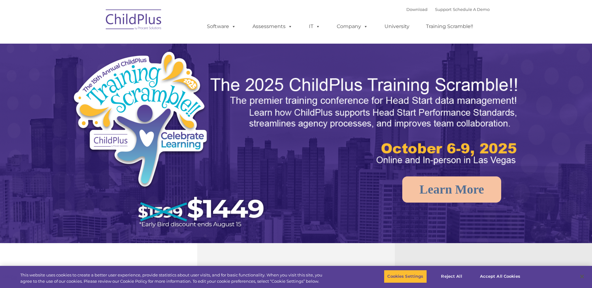 The width and height of the screenshot is (592, 288). What do you see at coordinates (452, 190) in the screenshot?
I see `a: Learn More` at bounding box center [452, 190].